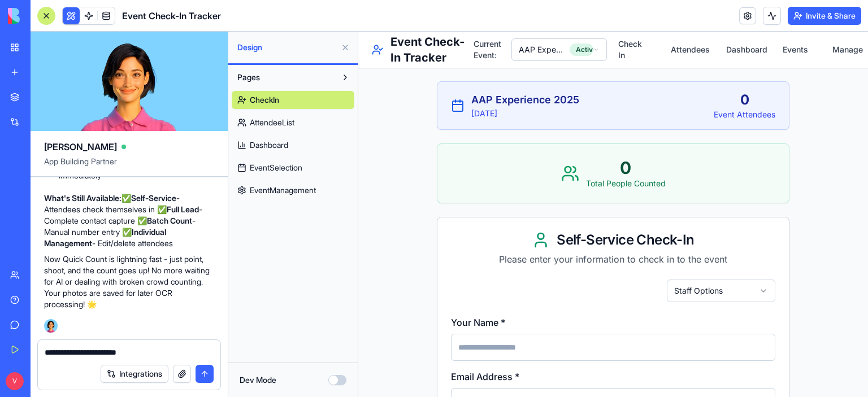  I want to click on div: Self-Service Check-In, so click(255, 209).